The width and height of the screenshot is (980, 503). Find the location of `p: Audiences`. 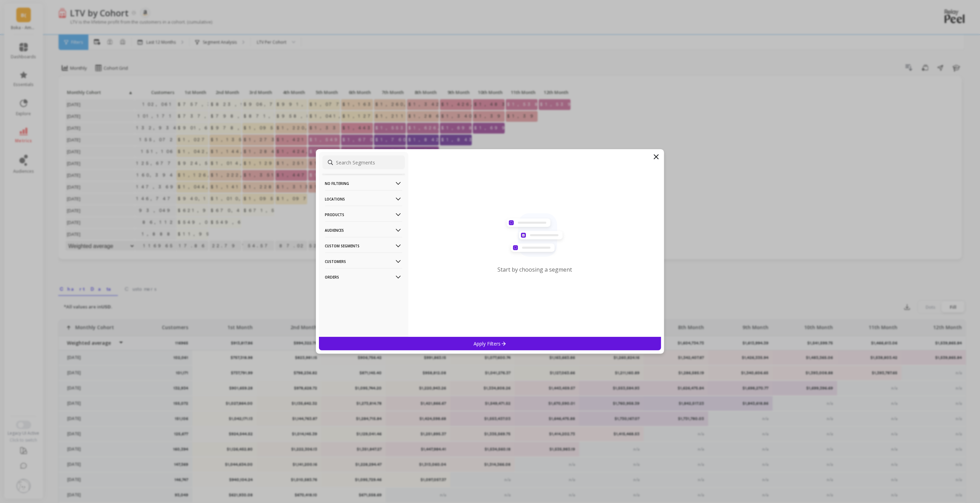

p: Audiences is located at coordinates (364, 230).